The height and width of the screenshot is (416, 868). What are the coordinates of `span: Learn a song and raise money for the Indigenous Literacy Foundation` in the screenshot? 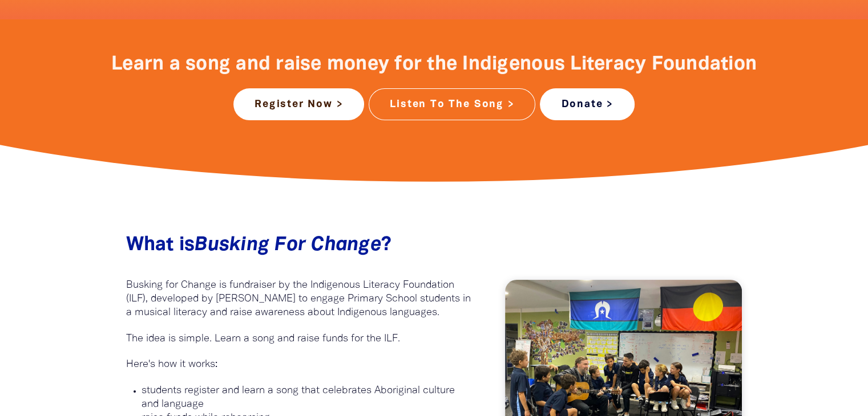 It's located at (434, 64).